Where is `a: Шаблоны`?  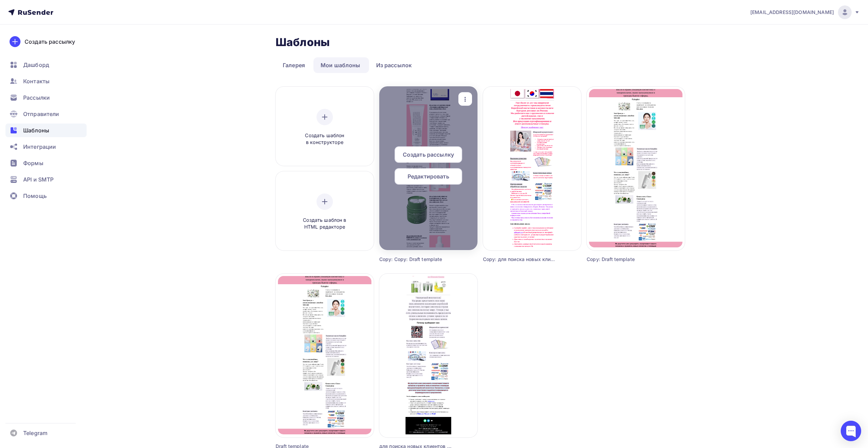 a: Шаблоны is located at coordinates (46, 130).